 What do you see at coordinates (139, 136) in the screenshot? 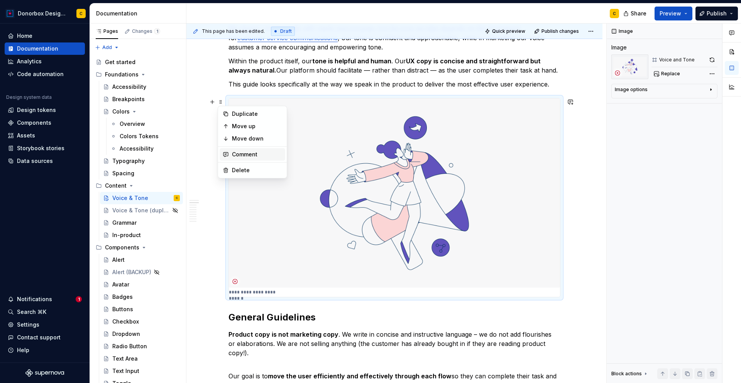
I see `div: Colors Tokens` at bounding box center [139, 136].